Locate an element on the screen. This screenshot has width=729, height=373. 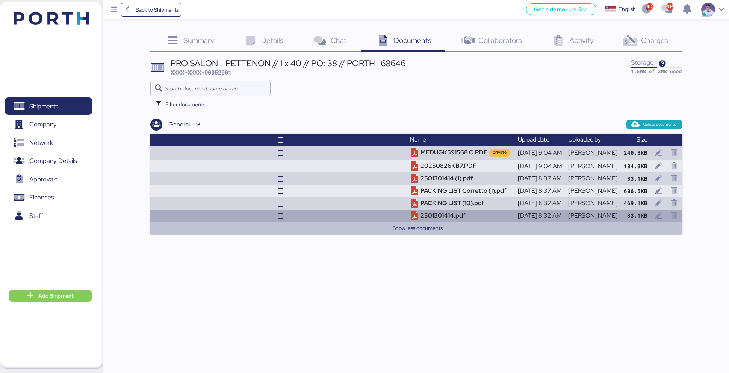
a: Back to Shipments is located at coordinates (151, 10).